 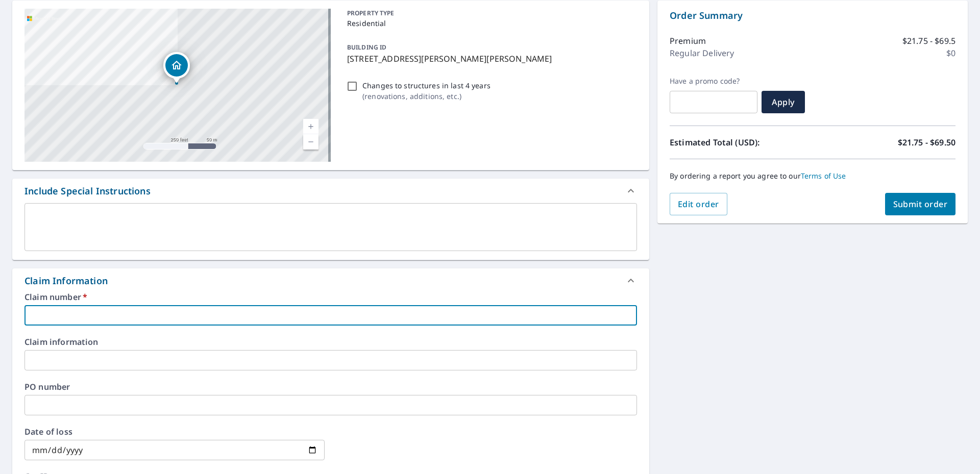 What do you see at coordinates (813, 16) in the screenshot?
I see `p: Order Summary` at bounding box center [813, 16].